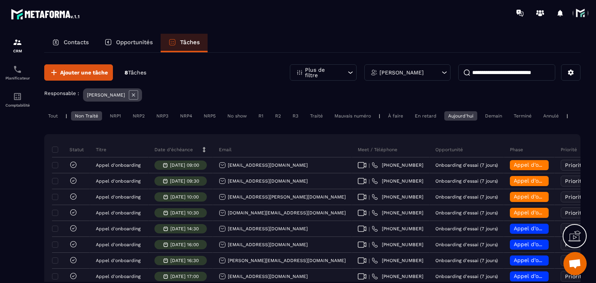  I want to click on a: schedulerschedulerPlanificateur, so click(17, 73).